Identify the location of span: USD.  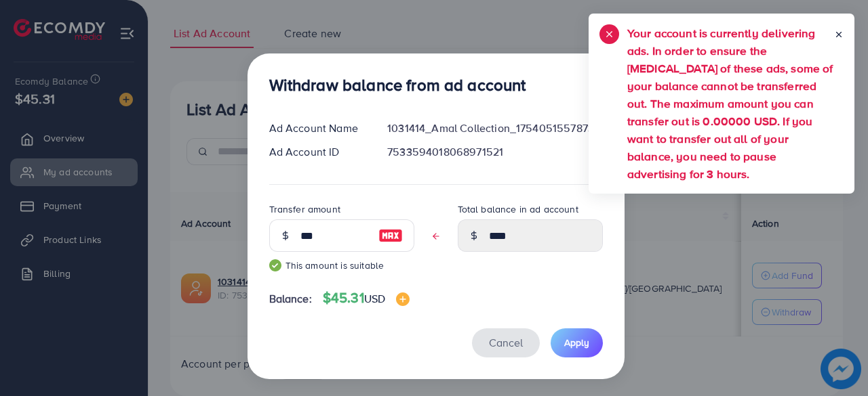
(375, 299).